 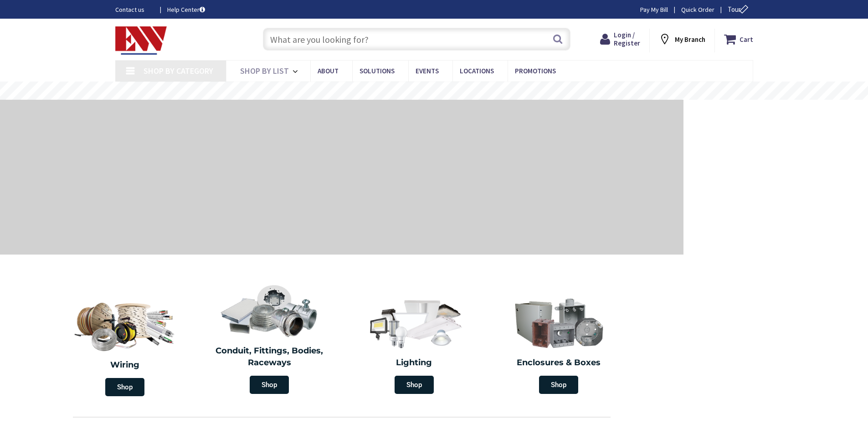 I want to click on a: Quick Order, so click(x=697, y=9).